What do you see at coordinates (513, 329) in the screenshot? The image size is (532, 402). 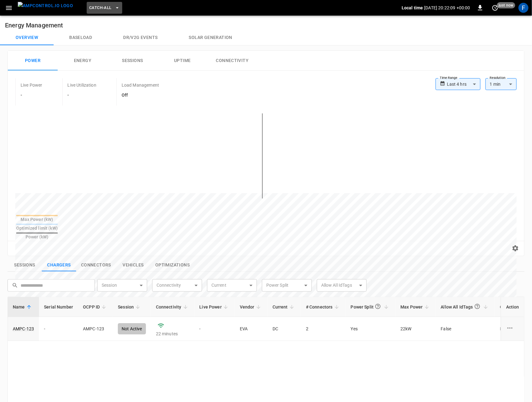 I see `div: charge point options` at bounding box center [513, 329].